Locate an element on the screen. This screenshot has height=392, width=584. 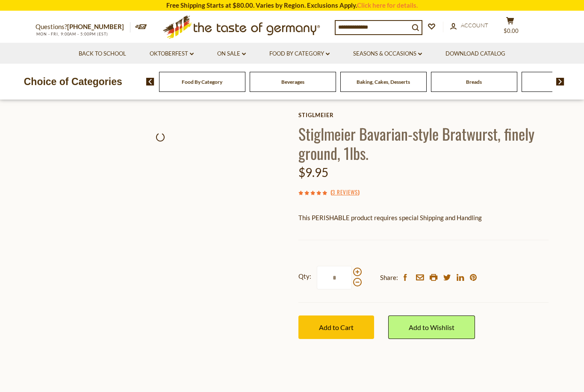
a: Click here for details. is located at coordinates (388, 5).